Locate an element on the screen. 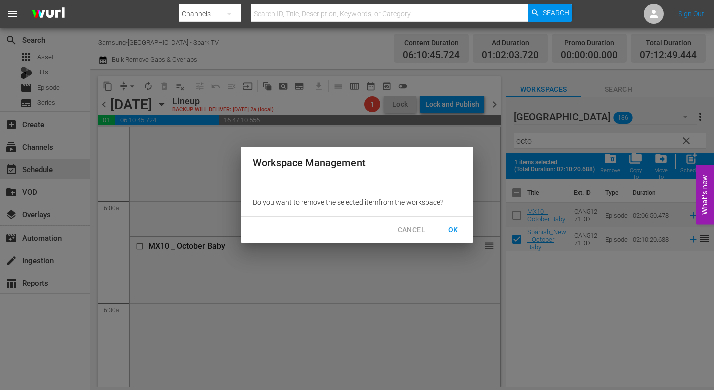  p: Do you want to remove the selected item from the workspace? is located at coordinates (357, 203).